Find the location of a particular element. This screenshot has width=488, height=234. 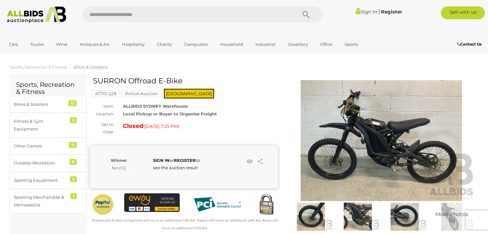

div: Bikes & Scooters is located at coordinates (40, 104).